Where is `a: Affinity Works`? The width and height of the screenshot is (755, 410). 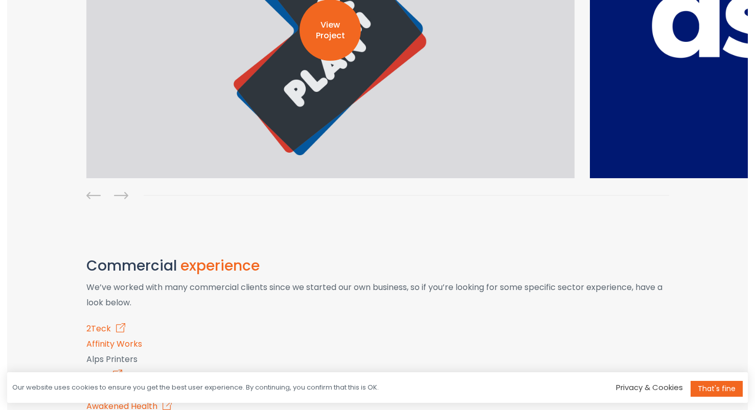 a: Affinity Works is located at coordinates (114, 344).